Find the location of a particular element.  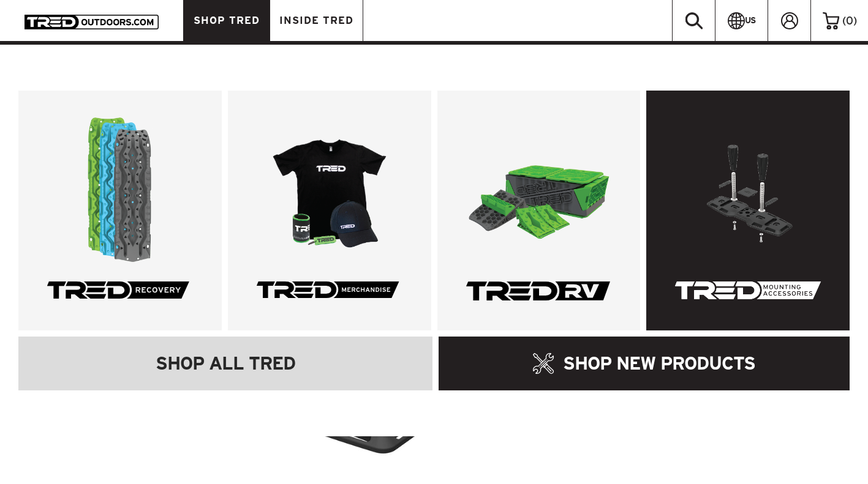

img: cart-icon is located at coordinates (830, 21).